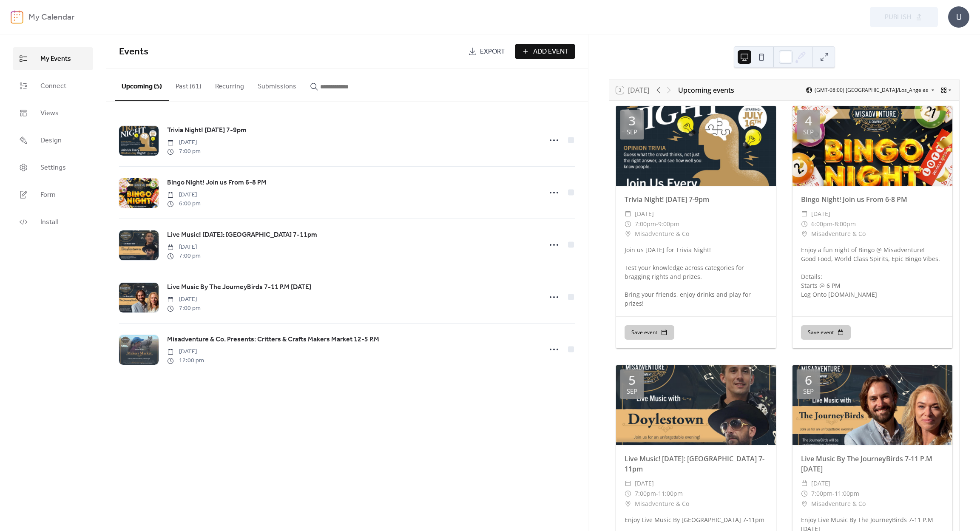 The height and width of the screenshot is (531, 980). Describe the element at coordinates (51, 141) in the screenshot. I see `span: Design` at that location.